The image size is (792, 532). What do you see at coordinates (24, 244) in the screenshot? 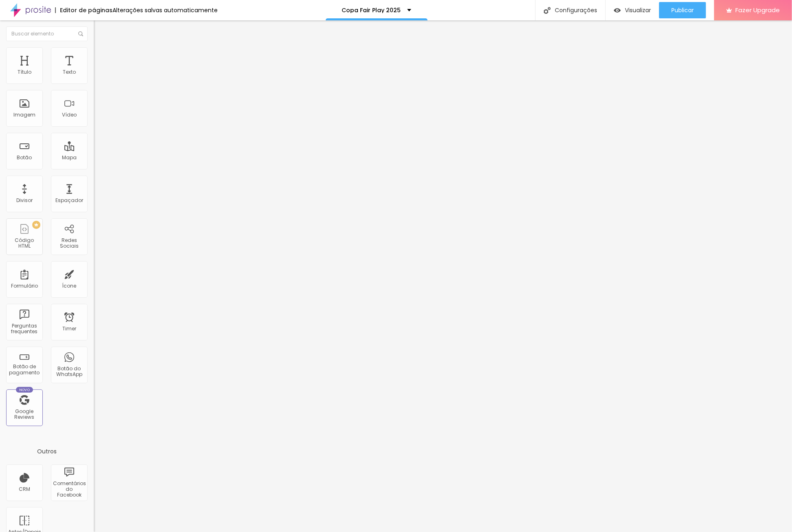
I see `div: Código HTML` at bounding box center [24, 244].